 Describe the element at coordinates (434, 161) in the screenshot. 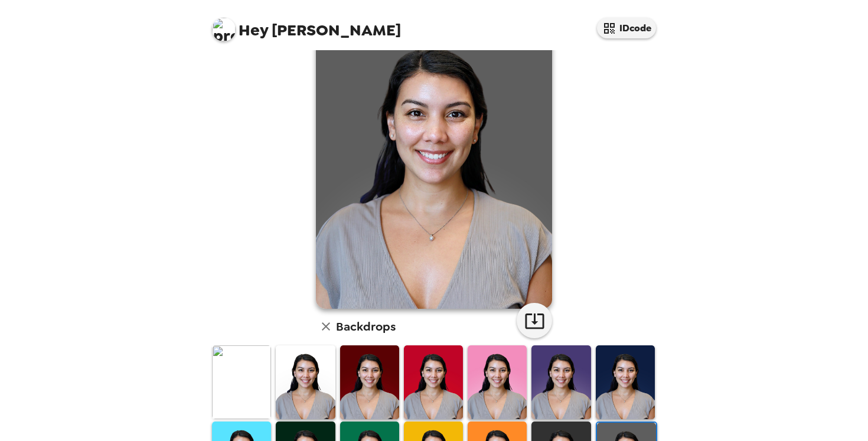

I see `img: user` at that location.